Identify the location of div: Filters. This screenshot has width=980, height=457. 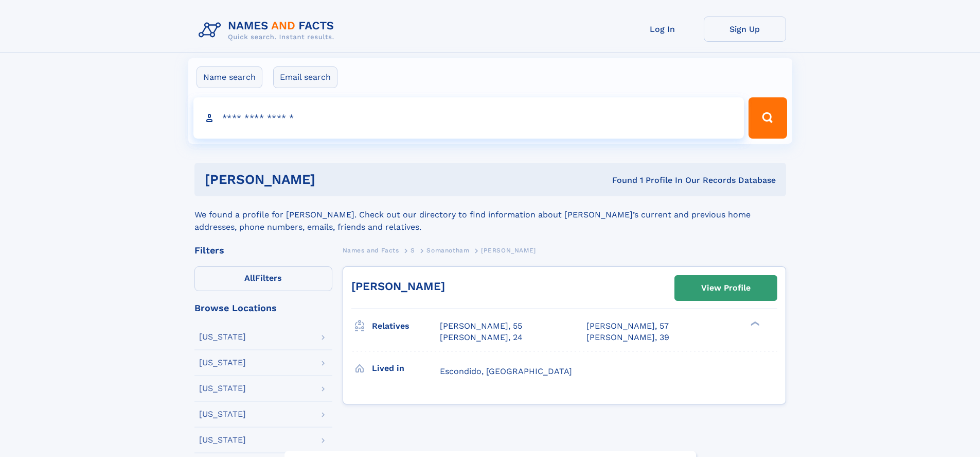
(264, 251).